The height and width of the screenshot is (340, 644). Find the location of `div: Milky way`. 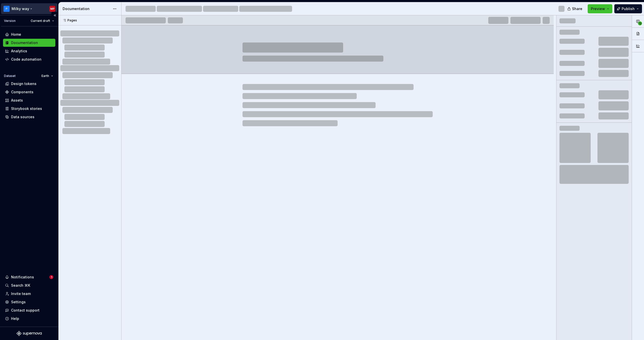

div: Milky way is located at coordinates (21, 9).